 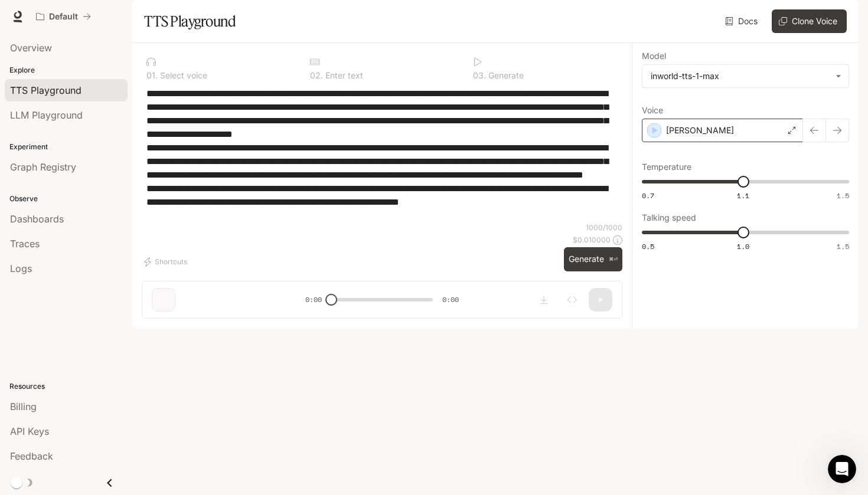 What do you see at coordinates (505, 76) in the screenshot?
I see `p: Generate` at bounding box center [505, 76].